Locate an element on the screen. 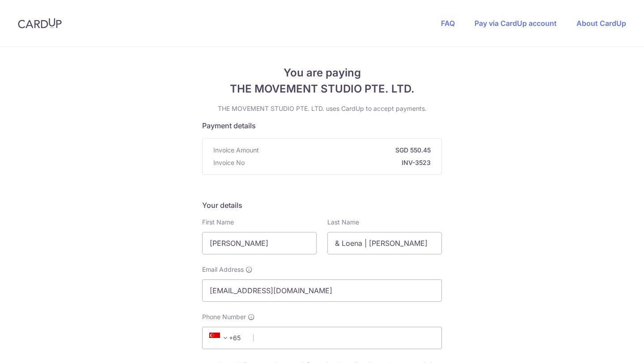 Image resolution: width=644 pixels, height=363 pixels. label: First Name is located at coordinates (218, 222).